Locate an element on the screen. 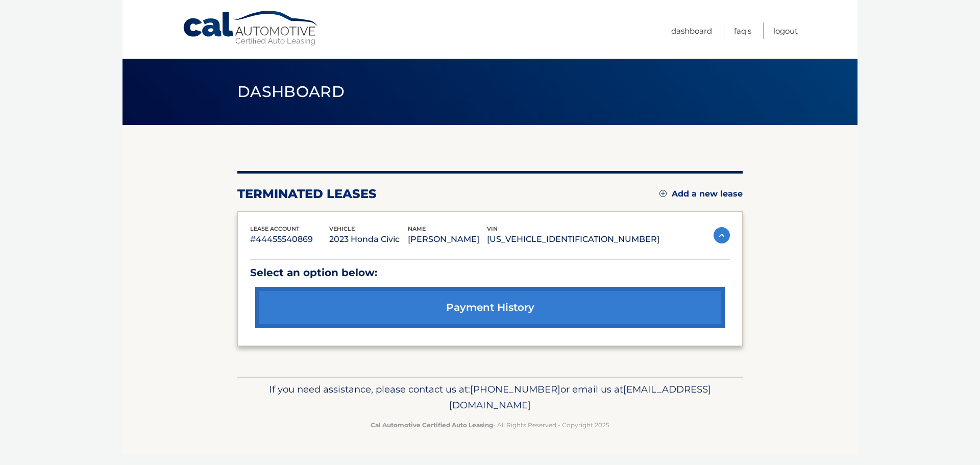 Image resolution: width=980 pixels, height=465 pixels. a: FAQ's is located at coordinates (743, 30).